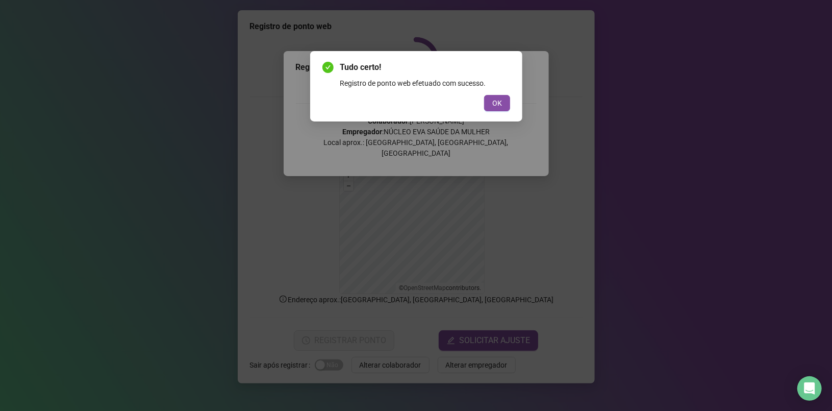  What do you see at coordinates (425, 83) in the screenshot?
I see `div: Registro de ponto web efetuado com sucesso.` at bounding box center [425, 83].